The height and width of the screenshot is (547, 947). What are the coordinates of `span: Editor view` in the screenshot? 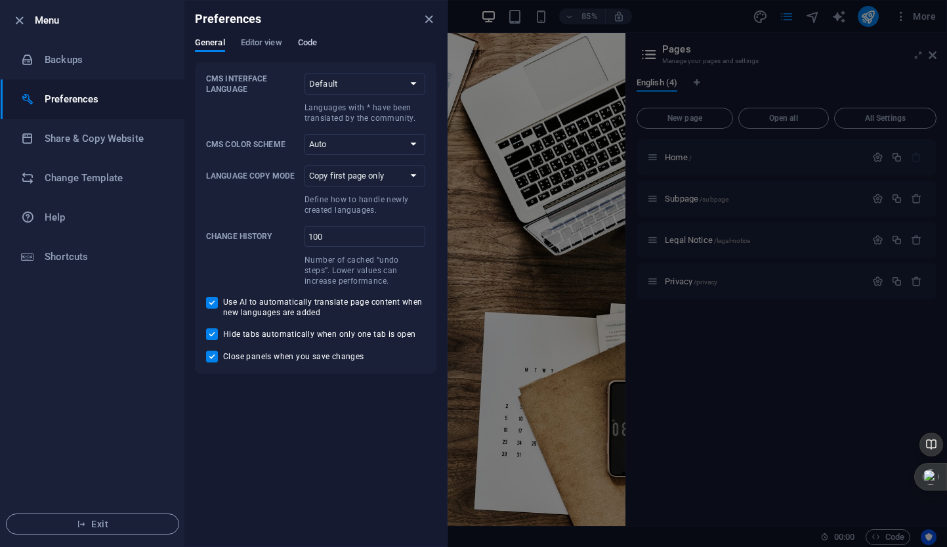 It's located at (261, 44).